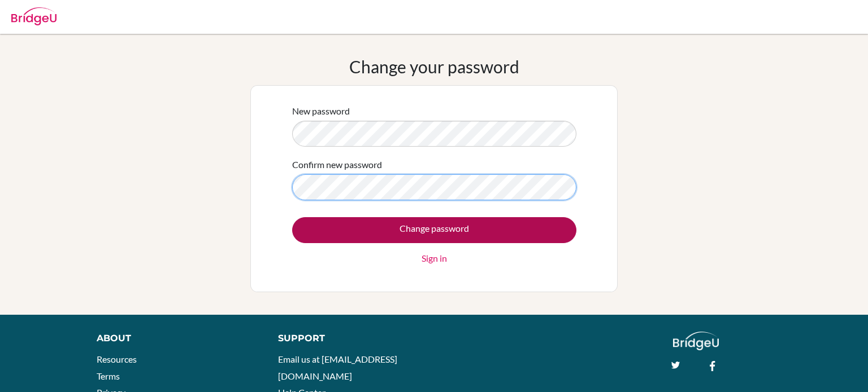  What do you see at coordinates (337, 165) in the screenshot?
I see `label: Confirm new password` at bounding box center [337, 165].